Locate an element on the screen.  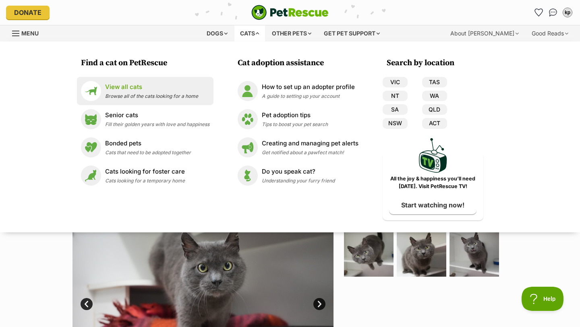
span: Get notified about a pawfect match! is located at coordinates (303, 152).